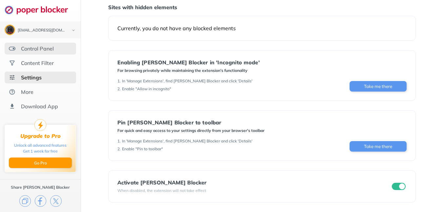 This screenshot has width=443, height=212. What do you see at coordinates (12, 49) in the screenshot?
I see `img: features.svg` at bounding box center [12, 49].